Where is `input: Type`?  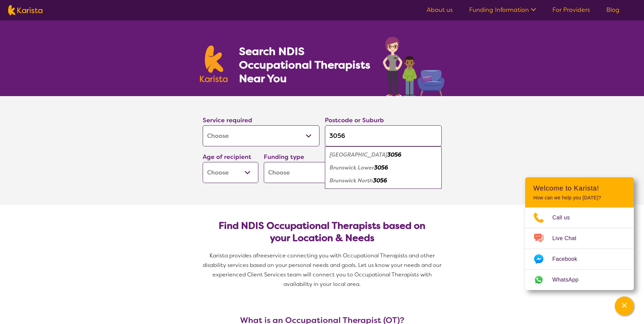 input: Type is located at coordinates (383, 136).